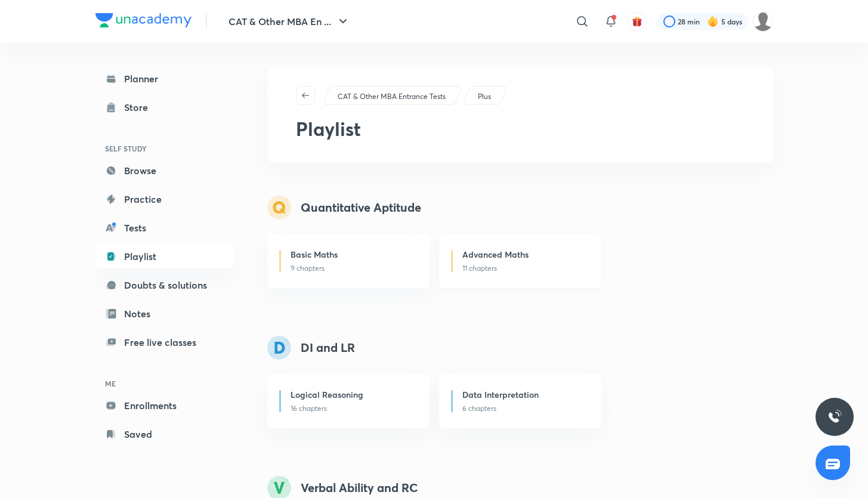  I want to click on h6: Data Interpretation, so click(500, 394).